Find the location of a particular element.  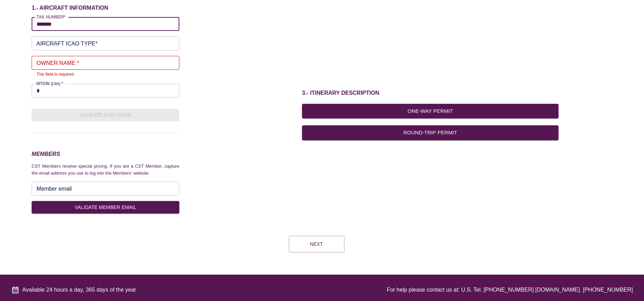

h3: MEMBERS is located at coordinates (105, 154).